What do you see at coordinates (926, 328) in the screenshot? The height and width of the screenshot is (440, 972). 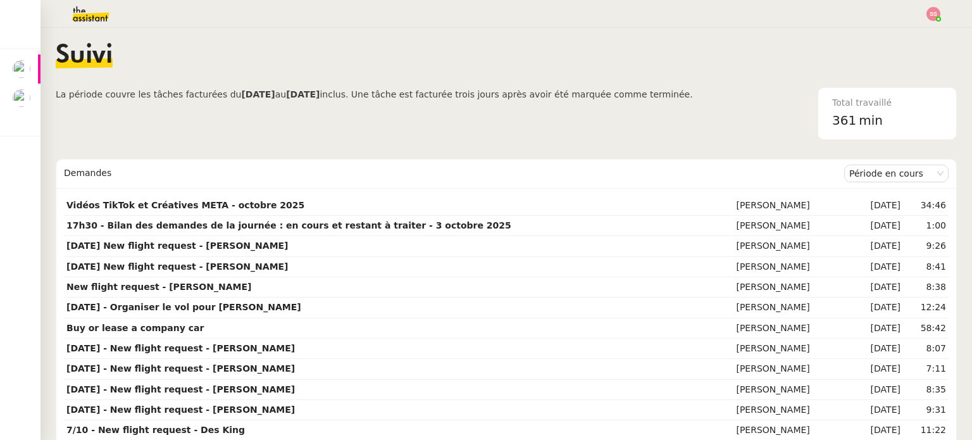 I see `td: 58:42` at bounding box center [926, 328].